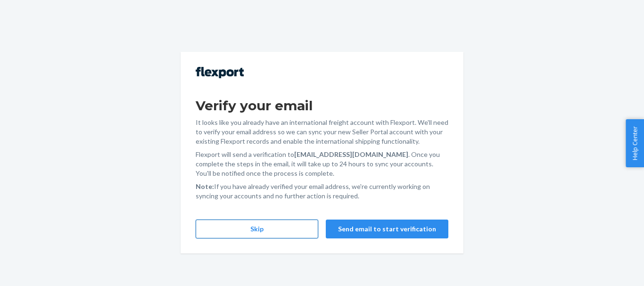 This screenshot has width=644, height=286. Describe the element at coordinates (322, 191) in the screenshot. I see `p: If you have already verified your email address, we're currently working on syncing your accounts...` at that location.